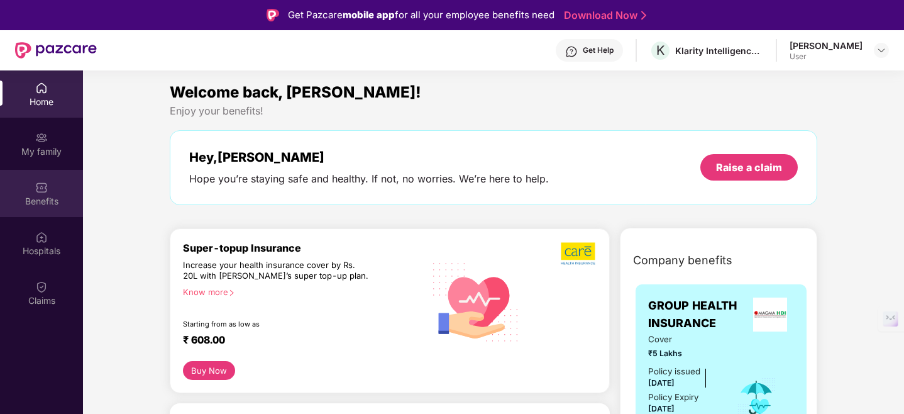 This screenshot has height=414, width=904. I want to click on div: User, so click(826, 57).